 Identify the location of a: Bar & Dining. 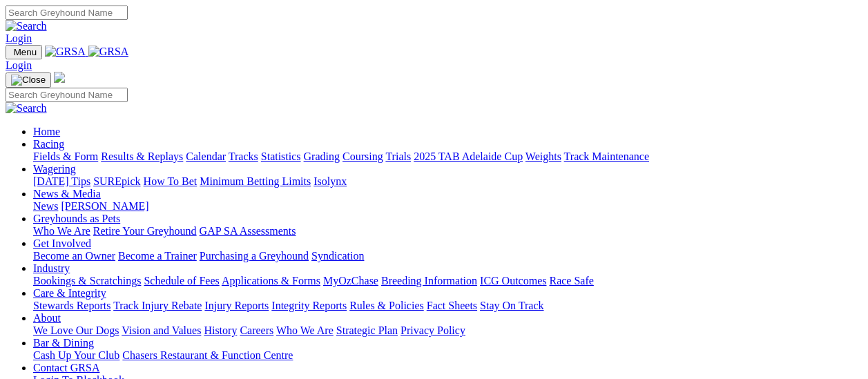
(63, 342).